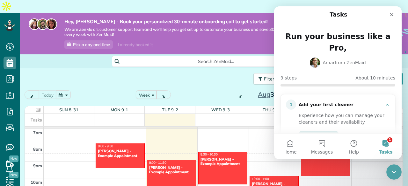  What do you see at coordinates (271, 79) in the screenshot?
I see `span: Filters:` at bounding box center [271, 79].